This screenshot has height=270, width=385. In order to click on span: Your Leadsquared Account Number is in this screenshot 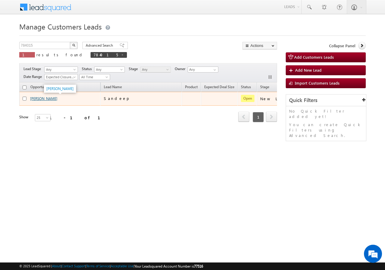, I will do `click(169, 266)`.